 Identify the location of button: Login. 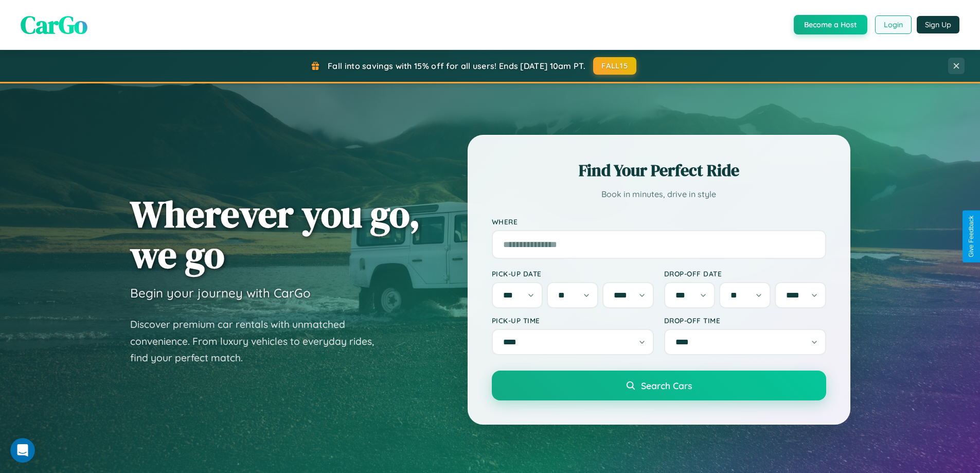
(893, 25).